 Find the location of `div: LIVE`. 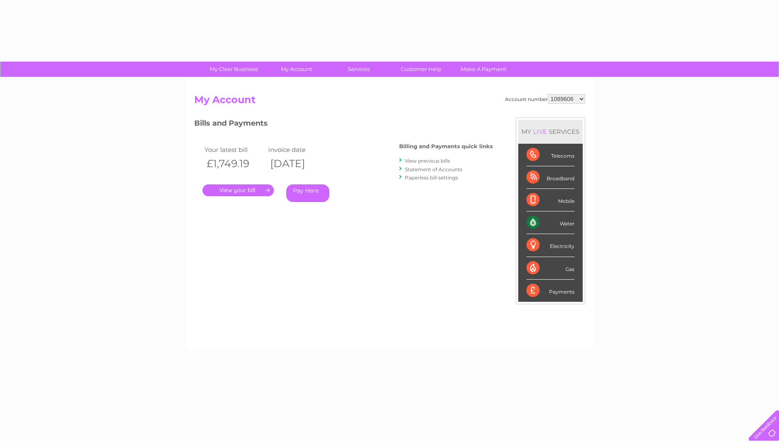

div: LIVE is located at coordinates (540, 131).